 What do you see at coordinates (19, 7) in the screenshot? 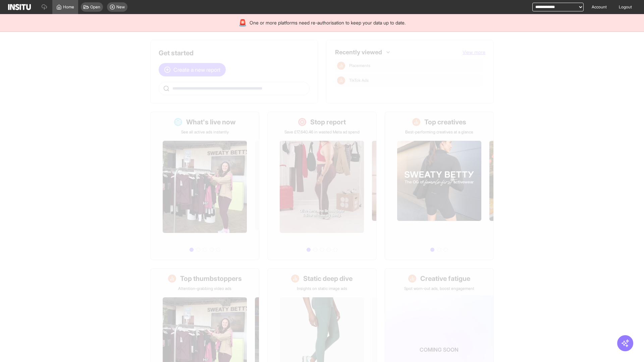
I see `img: Logo` at bounding box center [19, 7].